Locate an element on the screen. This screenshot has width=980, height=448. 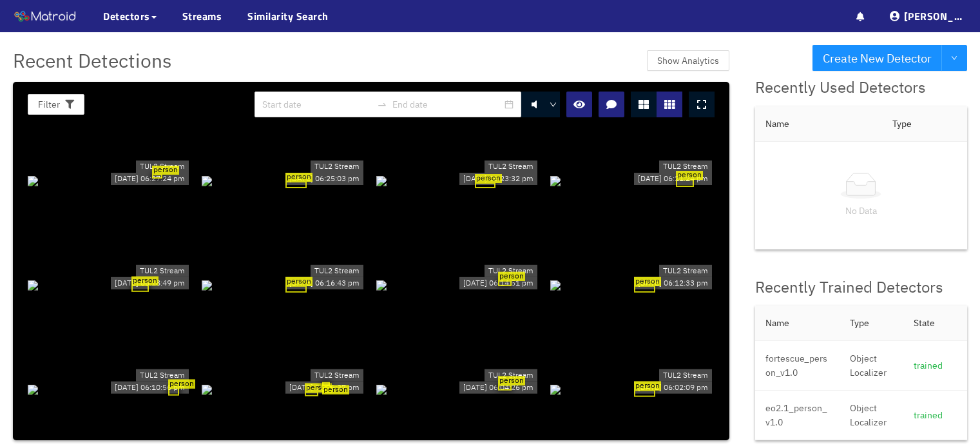
span: swap-right is located at coordinates (382, 104).